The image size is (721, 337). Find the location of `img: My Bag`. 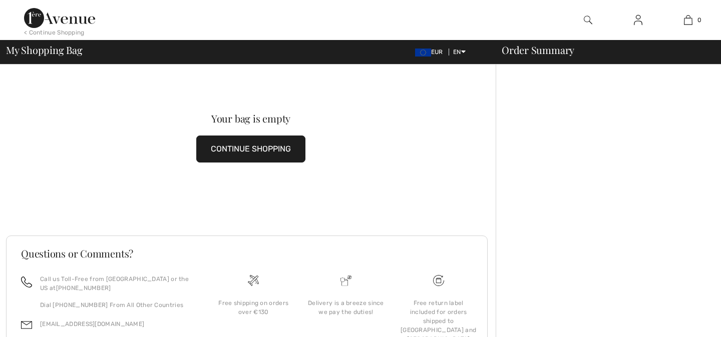

img: My Bag is located at coordinates (688, 20).